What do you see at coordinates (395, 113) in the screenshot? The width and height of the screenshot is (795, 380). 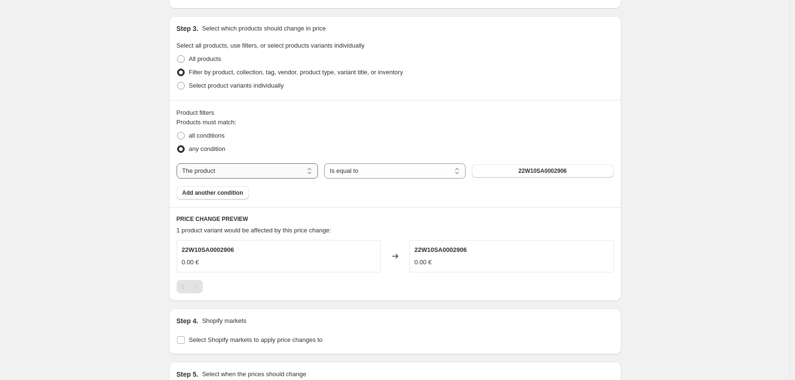 I see `div: Product filters` at bounding box center [395, 113].